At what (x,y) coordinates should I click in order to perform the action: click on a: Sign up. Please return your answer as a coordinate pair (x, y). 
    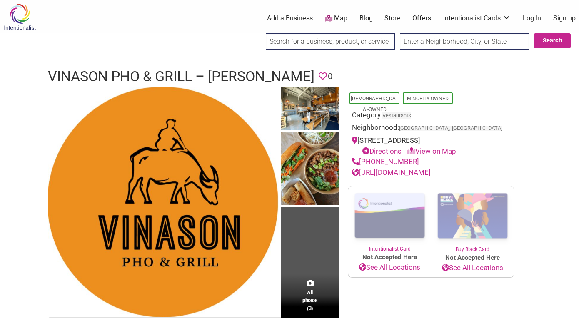
    Looking at the image, I should click on (564, 18).